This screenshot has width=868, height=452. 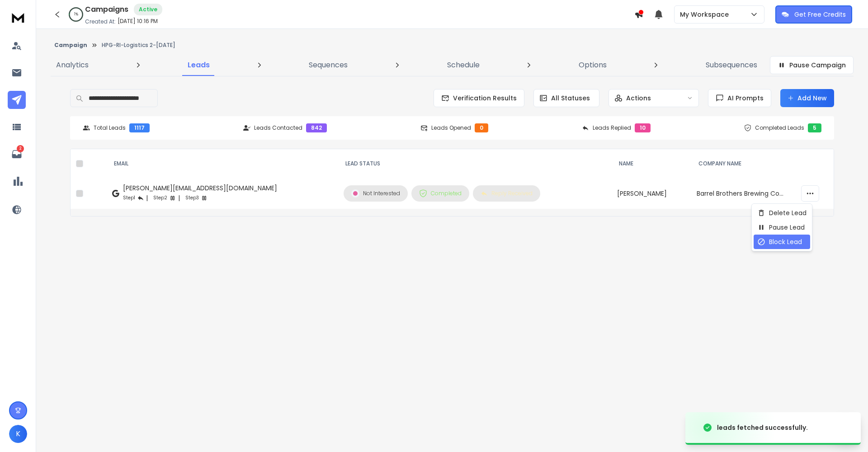 I want to click on span: AI Prompts, so click(x=744, y=98).